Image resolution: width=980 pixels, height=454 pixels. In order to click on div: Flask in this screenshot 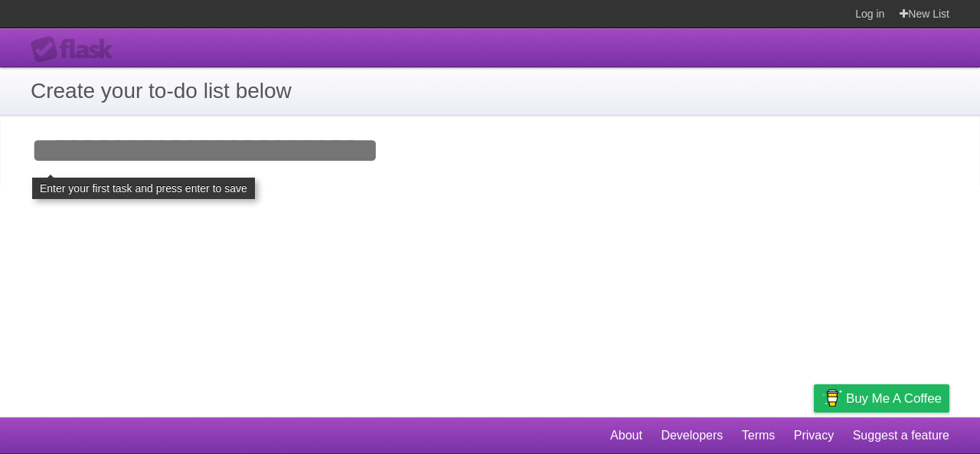, I will do `click(77, 50)`.